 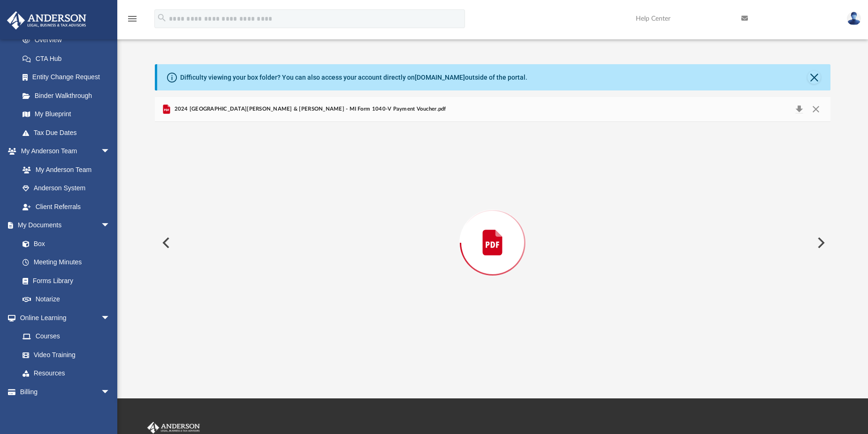 What do you see at coordinates (165, 242) in the screenshot?
I see `button: Previous File` at bounding box center [165, 242].